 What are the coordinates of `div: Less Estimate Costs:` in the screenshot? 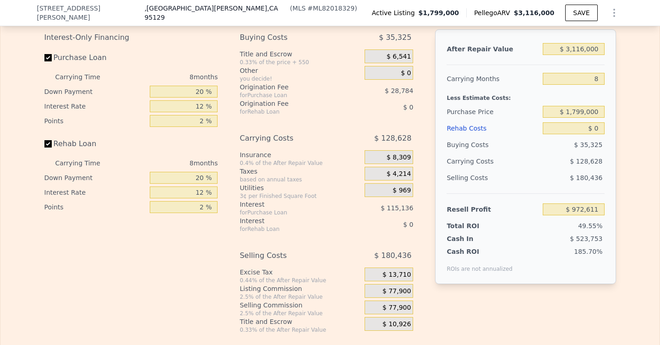 It's located at (526, 95).